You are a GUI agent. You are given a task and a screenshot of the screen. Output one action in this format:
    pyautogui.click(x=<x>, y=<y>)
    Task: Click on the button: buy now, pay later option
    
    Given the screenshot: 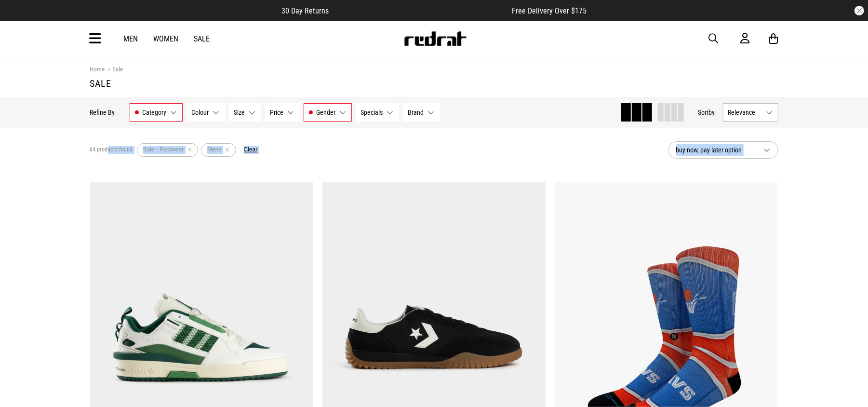 What is the action you would take?
    pyautogui.click(x=723, y=150)
    